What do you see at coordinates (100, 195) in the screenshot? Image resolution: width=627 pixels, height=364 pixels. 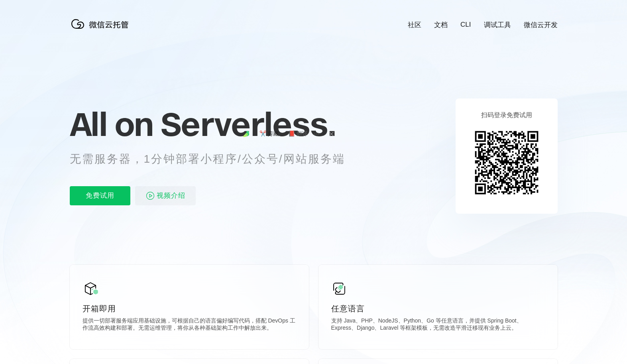 I see `p: 免费试用` at bounding box center [100, 195].